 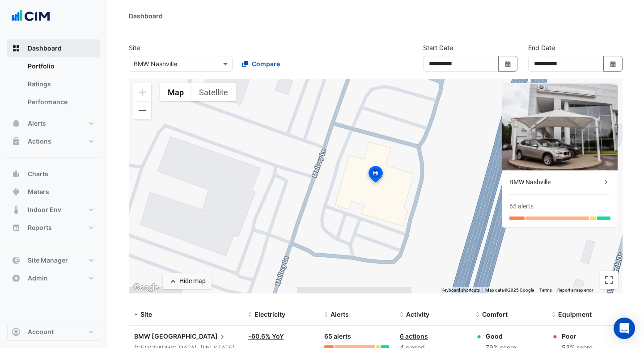 What do you see at coordinates (187, 281) in the screenshot?
I see `button: Hide map` at bounding box center [187, 281].